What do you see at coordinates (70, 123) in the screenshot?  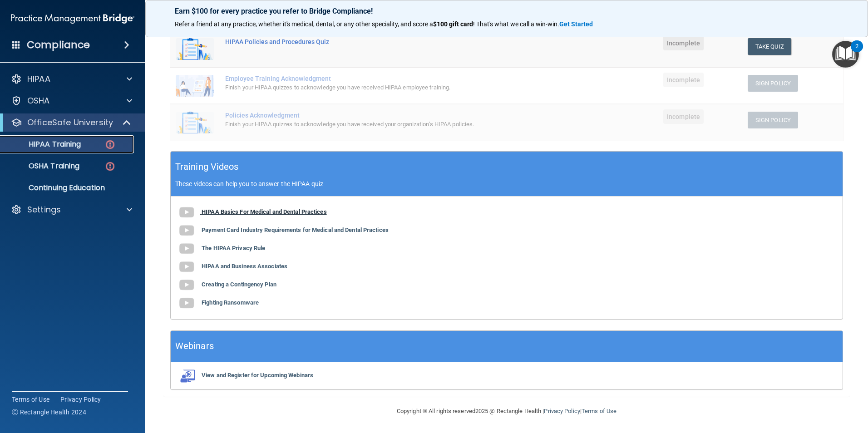 I see `p: OfficeSafe University` at bounding box center [70, 123].